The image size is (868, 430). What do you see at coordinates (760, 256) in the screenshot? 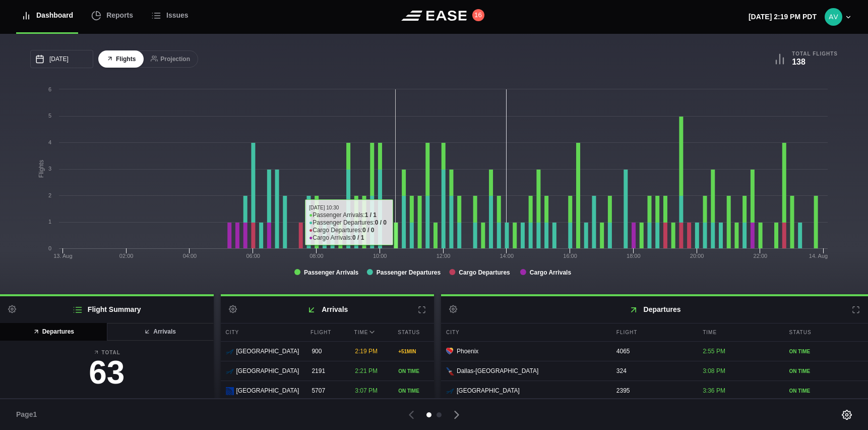
I see `text: 22:00` at bounding box center [760, 256].